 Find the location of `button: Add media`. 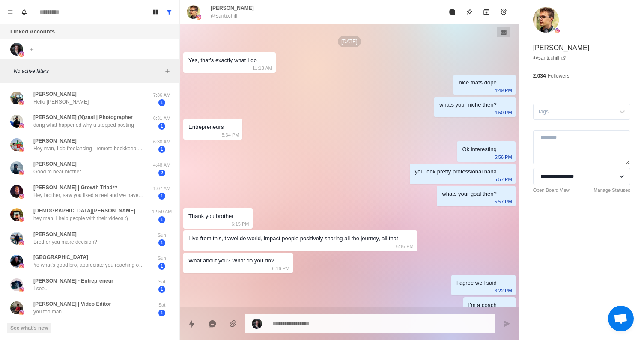

button: Add media is located at coordinates (233, 324).